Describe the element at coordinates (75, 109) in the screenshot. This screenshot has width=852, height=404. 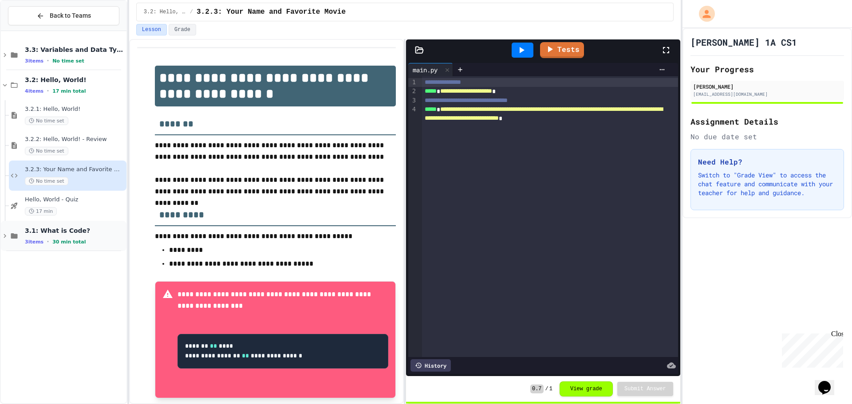
I see `span: 3.2.1: Hello, World!` at that location.